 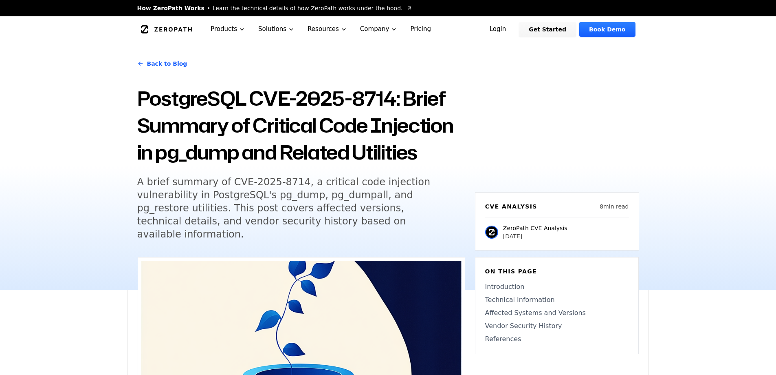 I want to click on h6: CVE Analysis, so click(x=511, y=206).